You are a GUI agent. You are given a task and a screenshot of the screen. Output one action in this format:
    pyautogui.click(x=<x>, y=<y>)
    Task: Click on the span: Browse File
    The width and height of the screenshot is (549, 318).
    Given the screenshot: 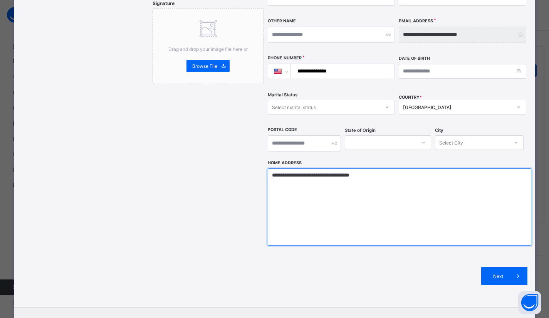 What is the action you would take?
    pyautogui.click(x=205, y=66)
    